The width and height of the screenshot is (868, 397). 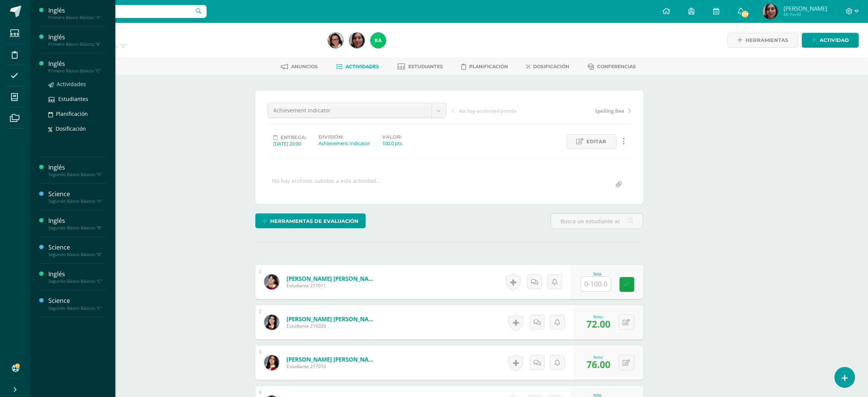 What do you see at coordinates (294, 137) in the screenshot?
I see `span: Entrega:` at bounding box center [294, 137].